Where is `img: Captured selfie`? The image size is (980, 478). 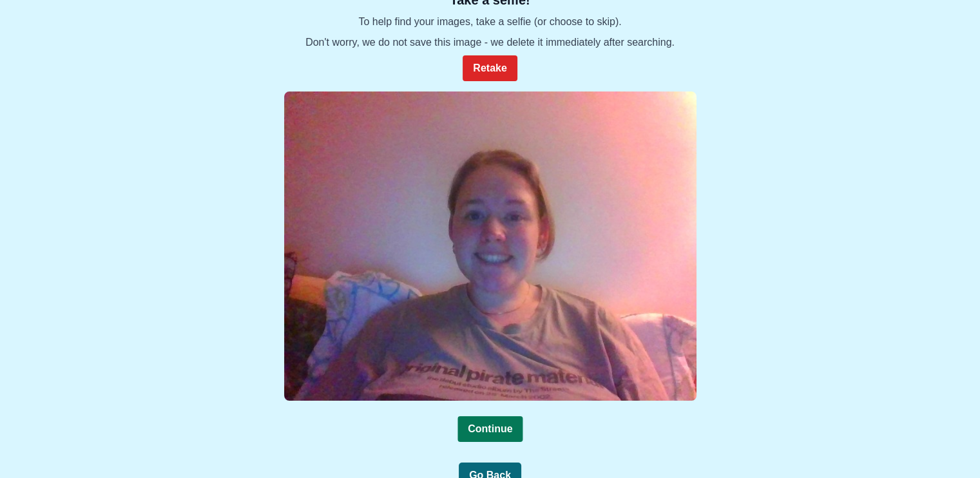
img: Captured selfie is located at coordinates (490, 246).